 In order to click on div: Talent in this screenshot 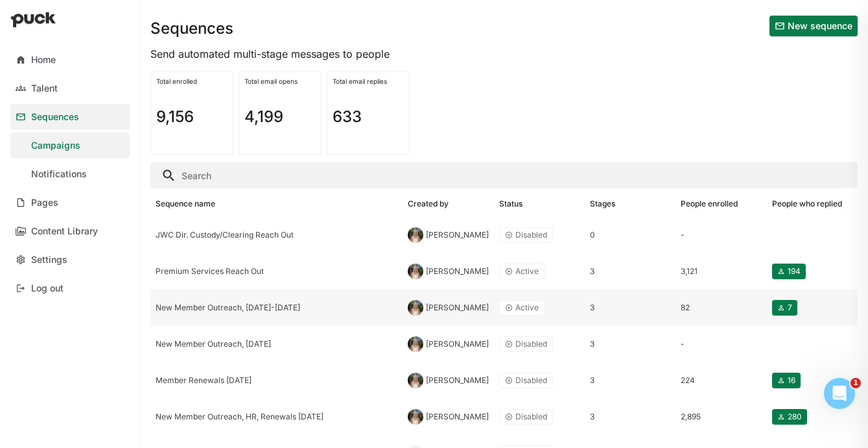, I will do `click(44, 88)`.